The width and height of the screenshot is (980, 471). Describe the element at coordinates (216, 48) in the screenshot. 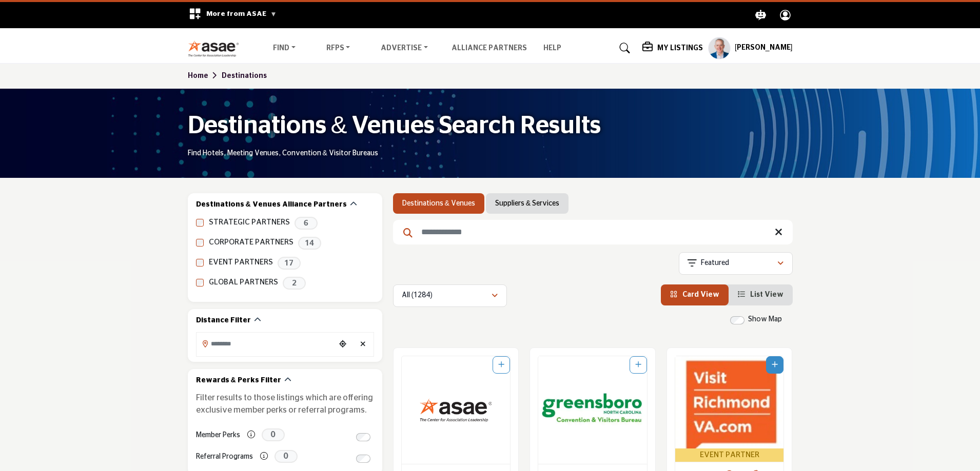

I see `img: Site Logo` at that location.